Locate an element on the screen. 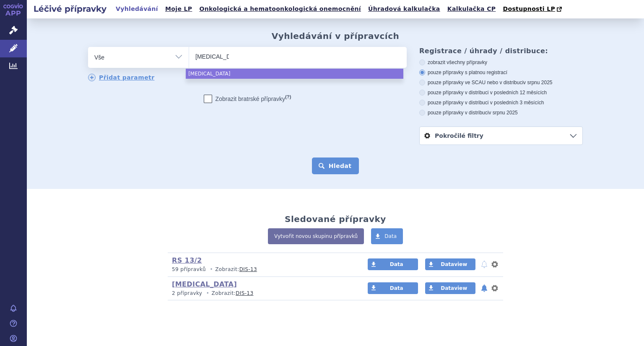 The width and height of the screenshot is (644, 346). a: Vytvořit novou skupinu přípravků is located at coordinates (316, 236).